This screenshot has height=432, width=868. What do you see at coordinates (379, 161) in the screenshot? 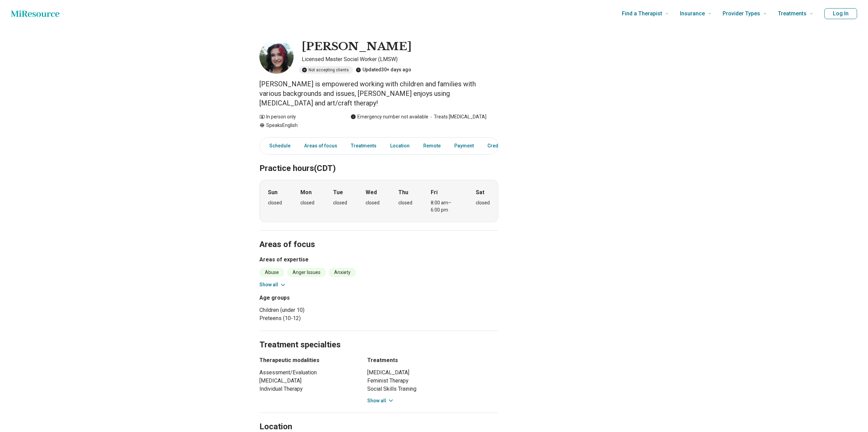
I see `h2: Practice hours (CDT)` at bounding box center [379, 161].